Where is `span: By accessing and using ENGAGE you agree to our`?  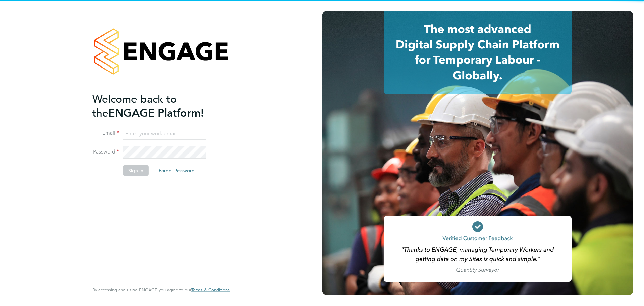 span: By accessing and using ENGAGE you agree to our is located at coordinates (161, 290).